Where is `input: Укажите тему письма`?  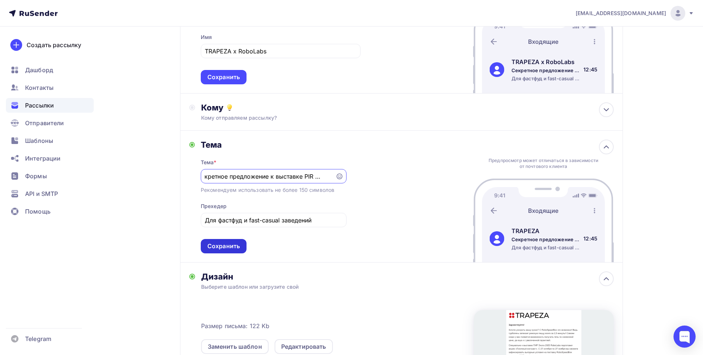
input: Укажите тему письма is located at coordinates (268, 177).